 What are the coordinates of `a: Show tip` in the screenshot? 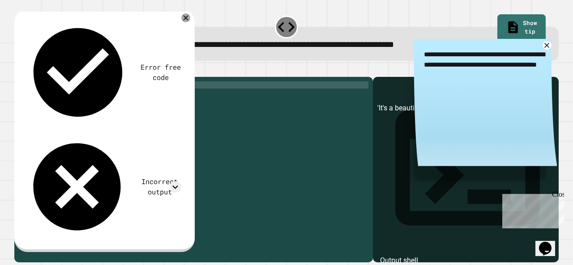 It's located at (521, 28).